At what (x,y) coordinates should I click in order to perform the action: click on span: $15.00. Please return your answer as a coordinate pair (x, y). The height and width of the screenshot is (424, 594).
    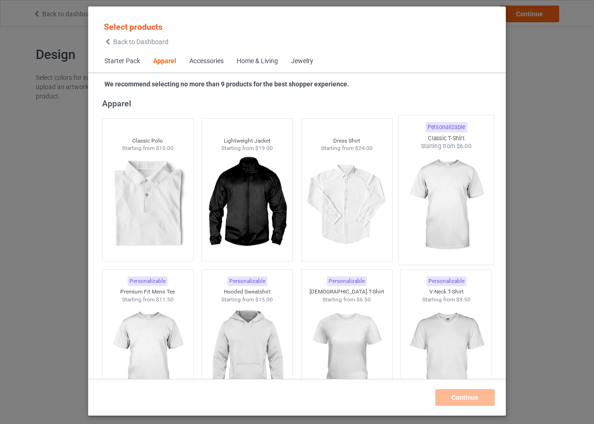
    Looking at the image, I should click on (264, 299).